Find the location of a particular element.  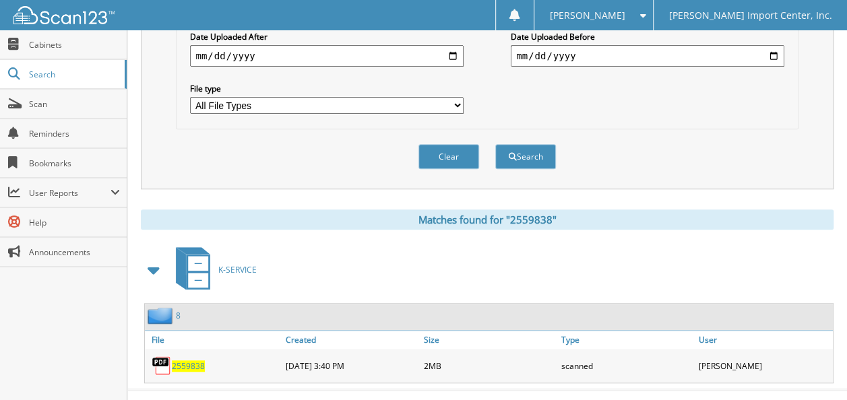

label: Date Uploaded Before is located at coordinates (648, 36).